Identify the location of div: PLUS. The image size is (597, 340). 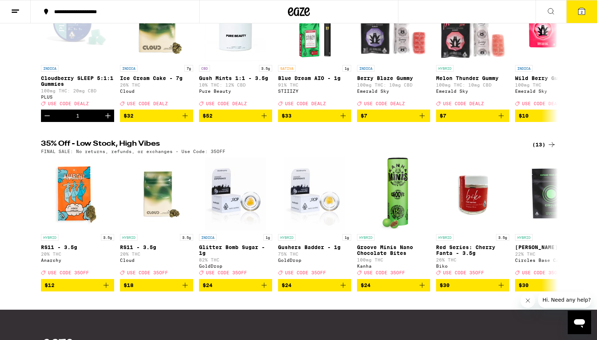
(78, 97).